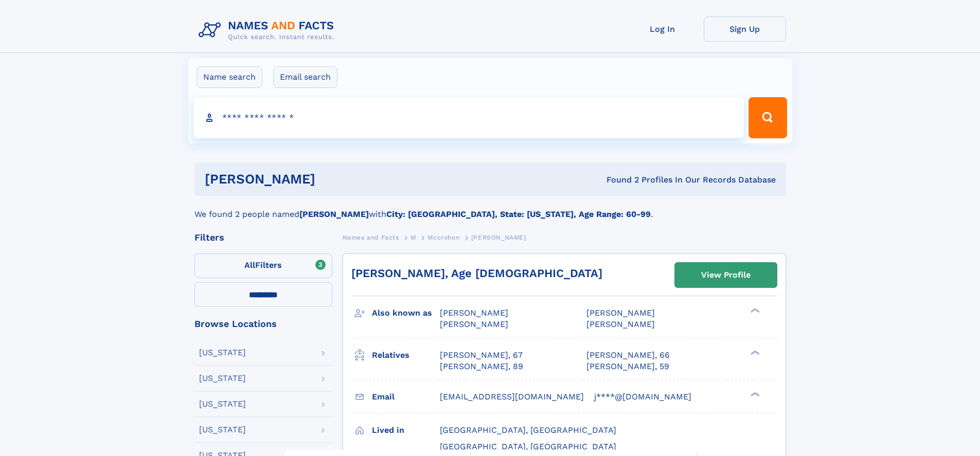 This screenshot has width=980, height=456. What do you see at coordinates (663, 28) in the screenshot?
I see `a: Log In` at bounding box center [663, 28].